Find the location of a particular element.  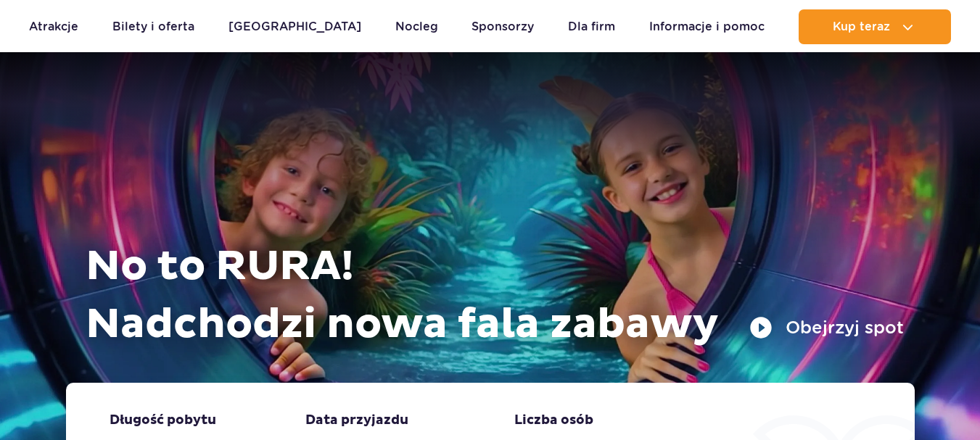

button: Obejrzyj spot is located at coordinates (826, 328).